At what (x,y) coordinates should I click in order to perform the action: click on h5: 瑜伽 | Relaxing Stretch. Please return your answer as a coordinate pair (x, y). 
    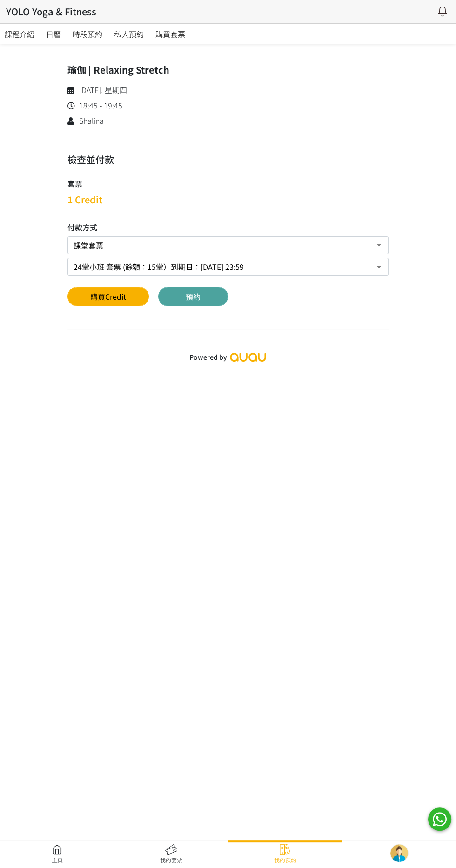
    Looking at the image, I should click on (228, 70).